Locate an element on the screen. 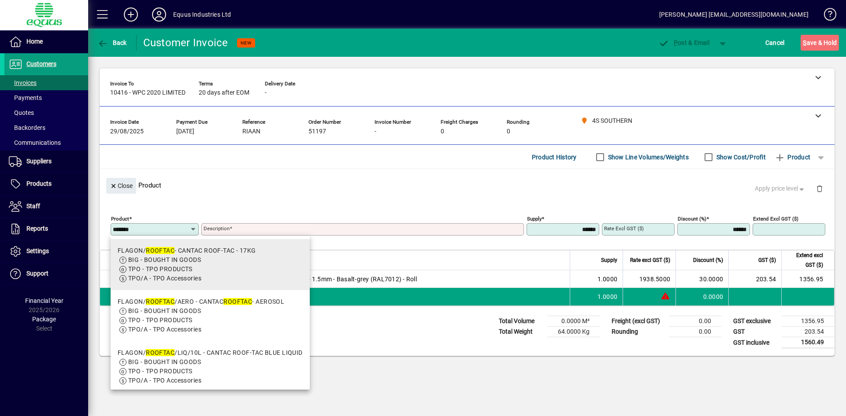  span: Rate excl GST ($) is located at coordinates (650, 260).